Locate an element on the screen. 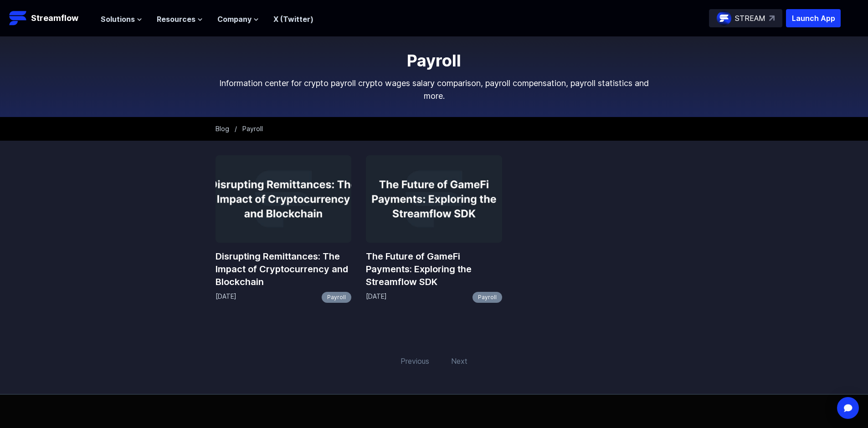 The height and width of the screenshot is (428, 868). div: Open Intercom Messenger is located at coordinates (848, 408).